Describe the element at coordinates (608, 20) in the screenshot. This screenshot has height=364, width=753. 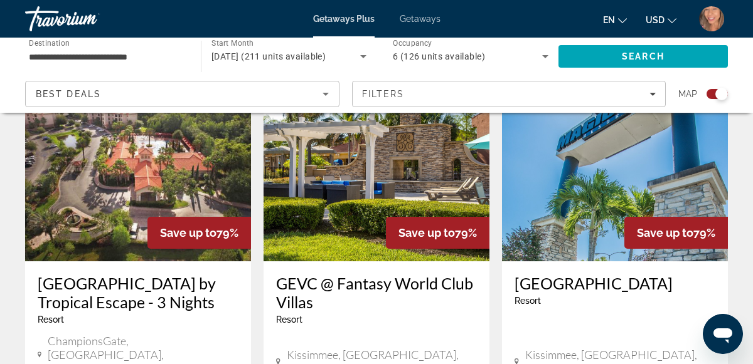
I see `span: en` at that location.